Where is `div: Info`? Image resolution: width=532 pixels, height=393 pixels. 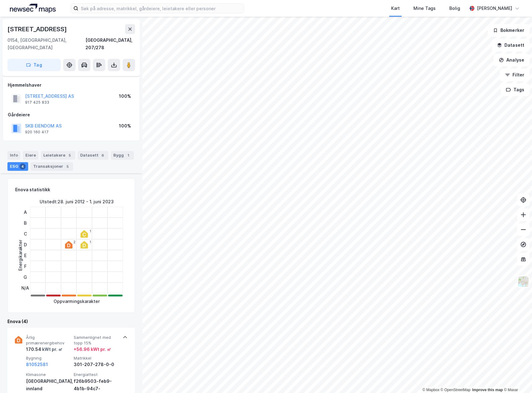 div: Info is located at coordinates (14, 156).